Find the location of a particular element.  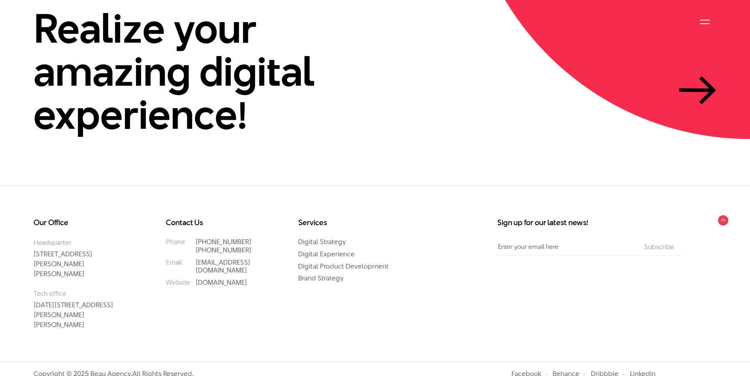

a: Digital Experience is located at coordinates (326, 254).